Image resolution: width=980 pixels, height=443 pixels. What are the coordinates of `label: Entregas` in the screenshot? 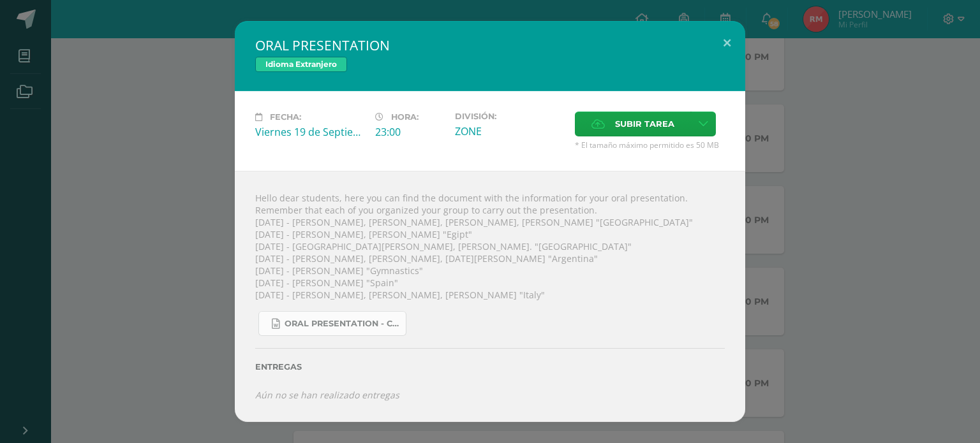 It's located at (490, 366).